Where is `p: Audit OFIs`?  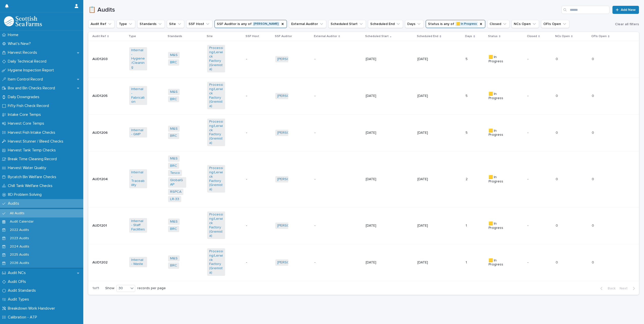 p: Audit OFIs is located at coordinates (18, 281).